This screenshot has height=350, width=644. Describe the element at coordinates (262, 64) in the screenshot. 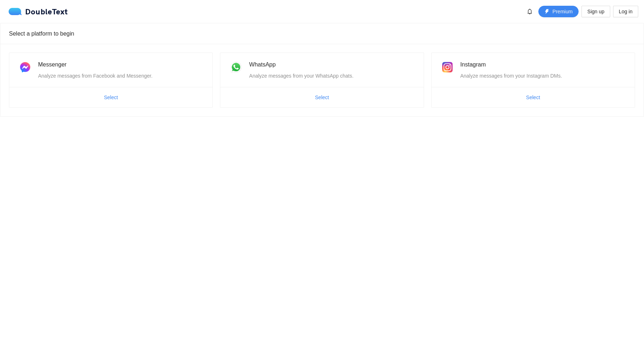

I see `span: WhatsApp` at that location.